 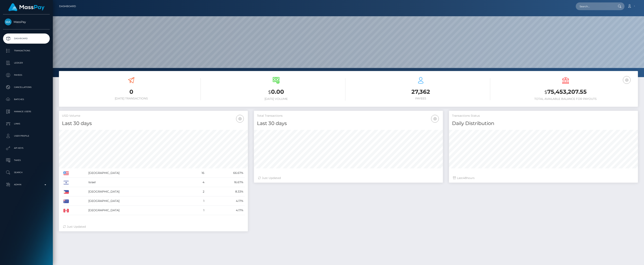 I want to click on a: API Keys, so click(x=26, y=148).